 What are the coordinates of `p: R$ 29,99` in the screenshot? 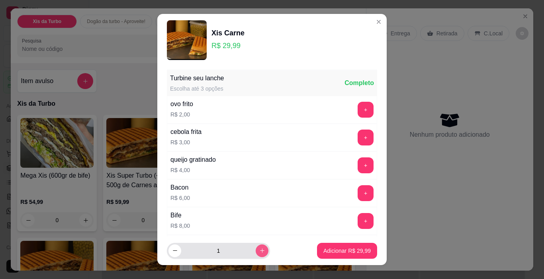 It's located at (228, 46).